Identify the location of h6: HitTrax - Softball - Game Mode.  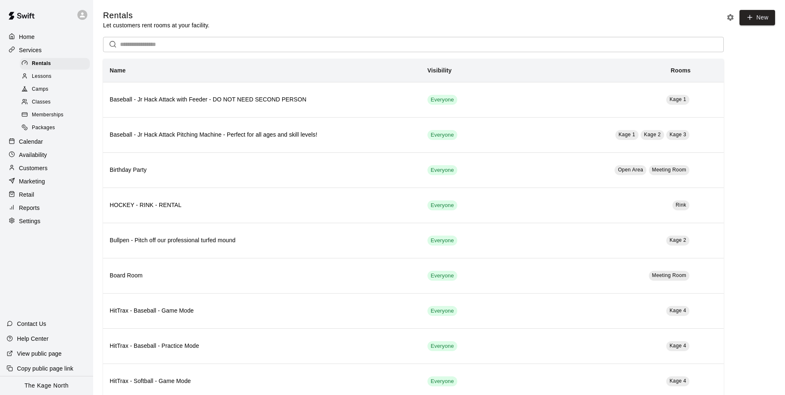
(262, 381).